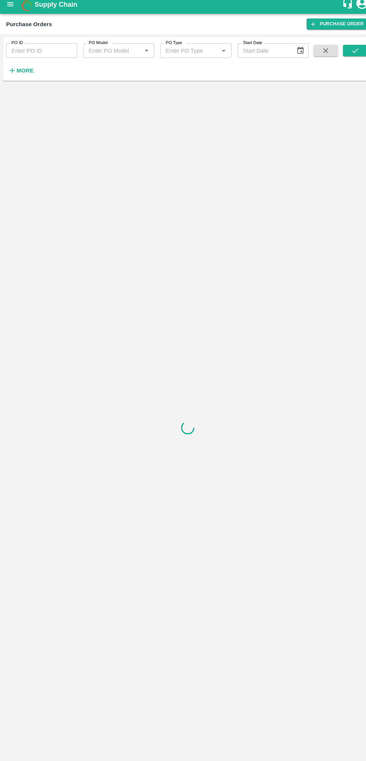 The width and height of the screenshot is (366, 761). I want to click on div: customer-support, so click(340, 9).